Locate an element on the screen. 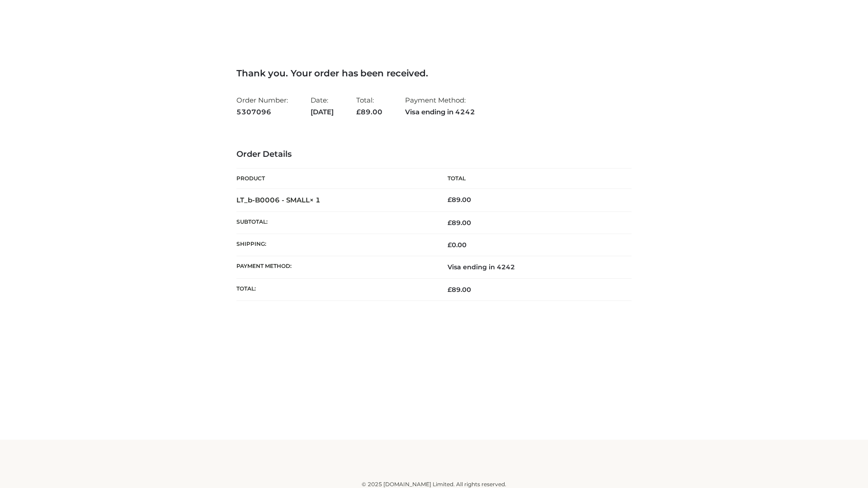 This screenshot has height=488, width=868. th: Product is located at coordinates (335, 179).